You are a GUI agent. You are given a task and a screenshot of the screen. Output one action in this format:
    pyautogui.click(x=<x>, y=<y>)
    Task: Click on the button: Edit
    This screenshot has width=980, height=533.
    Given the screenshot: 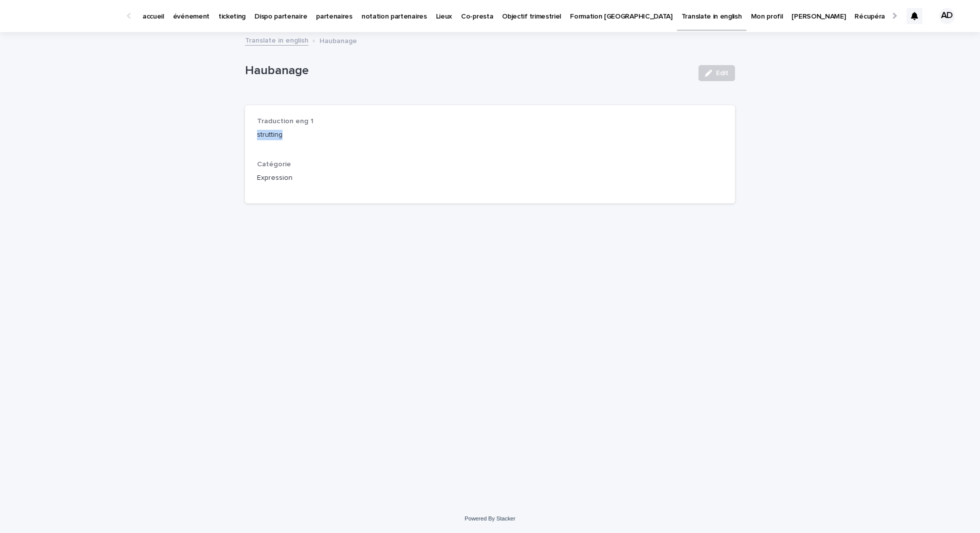 What is the action you would take?
    pyautogui.click(x=717, y=73)
    